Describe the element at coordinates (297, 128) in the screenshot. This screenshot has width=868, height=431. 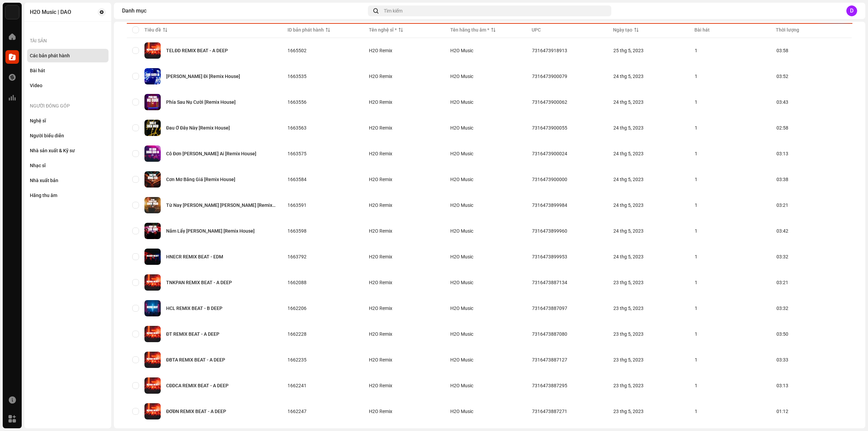
I see `span: 1663563` at that location.